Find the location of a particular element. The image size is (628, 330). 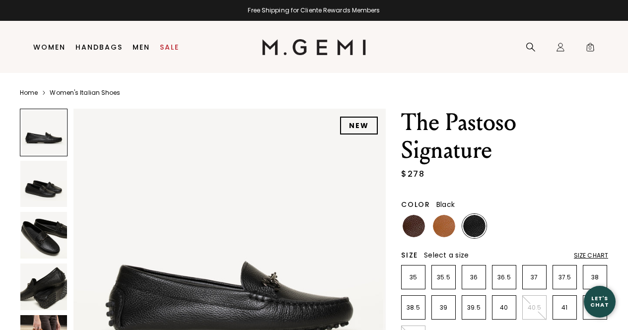

a: Women is located at coordinates (49, 47).